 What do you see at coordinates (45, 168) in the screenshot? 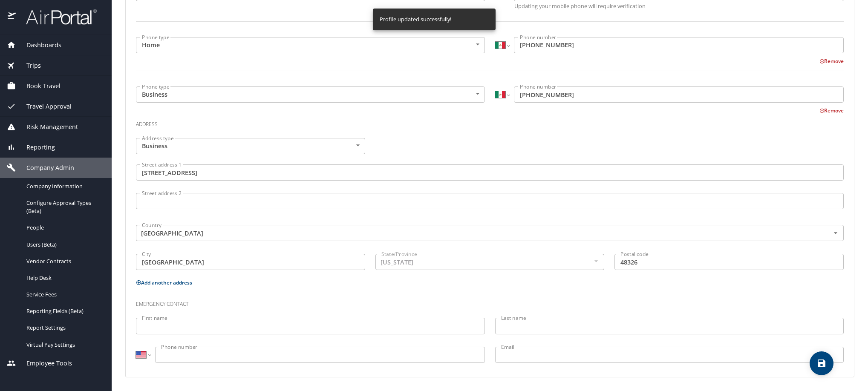
I see `span: Company Admin` at bounding box center [45, 168].